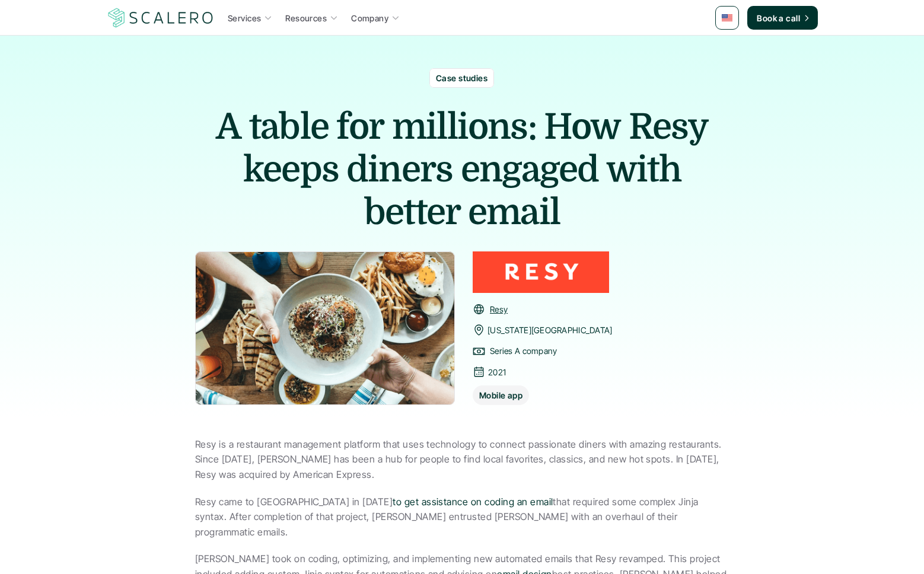  I want to click on p: Book a call, so click(778, 18).